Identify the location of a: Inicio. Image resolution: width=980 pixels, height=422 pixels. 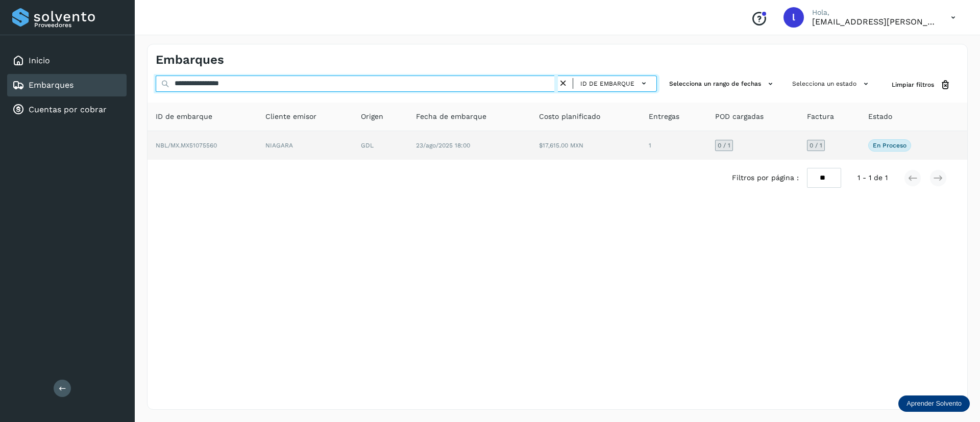
(40, 60).